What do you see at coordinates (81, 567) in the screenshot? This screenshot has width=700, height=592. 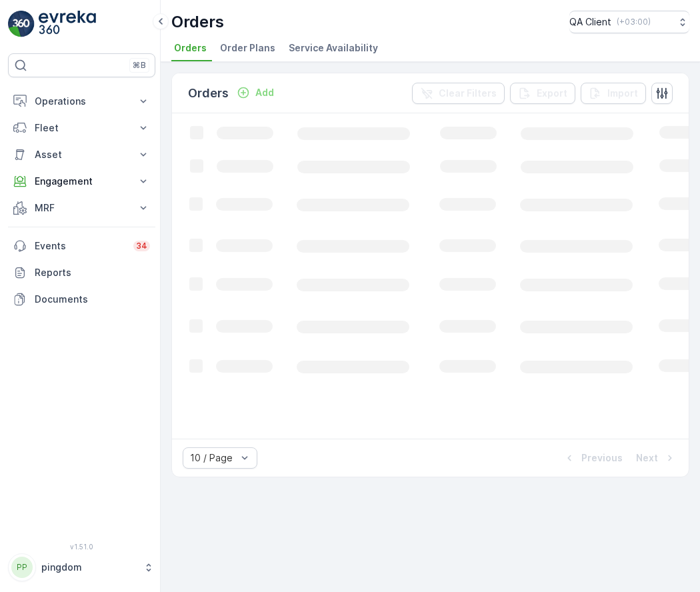 I see `button: PPpingdom` at bounding box center [81, 567].